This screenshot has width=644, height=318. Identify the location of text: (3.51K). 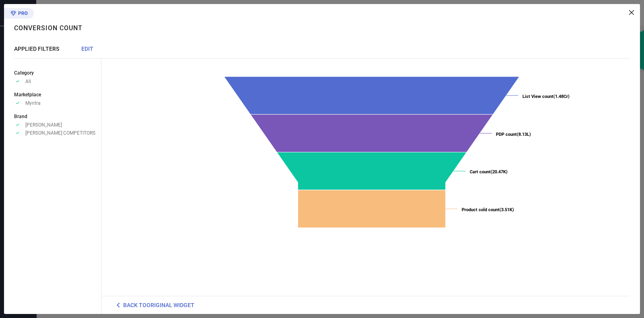
(488, 210).